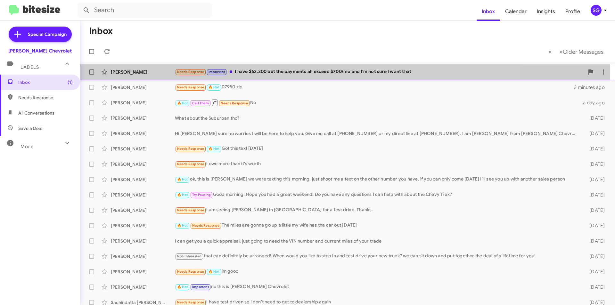 The height and width of the screenshot is (305, 615). I want to click on input: Search, so click(145, 10).